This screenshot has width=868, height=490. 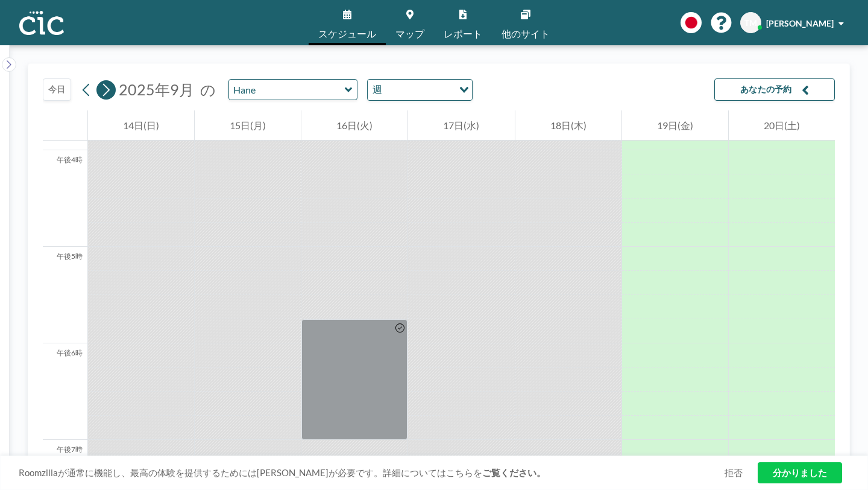 I want to click on font: マップ, so click(x=410, y=33).